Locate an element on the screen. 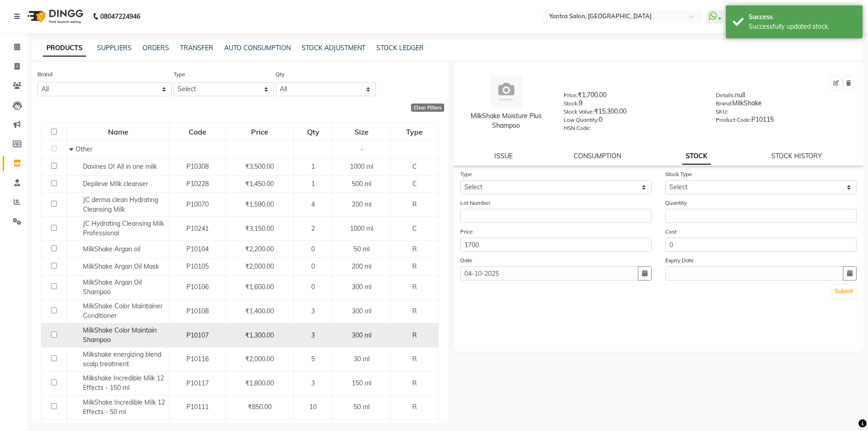  label: Date is located at coordinates (466, 260).